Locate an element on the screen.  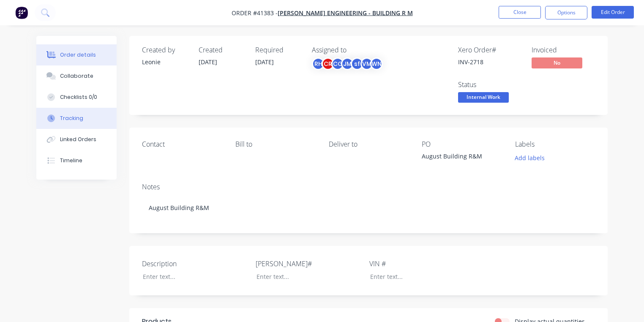
div: Bill to is located at coordinates (275, 144).